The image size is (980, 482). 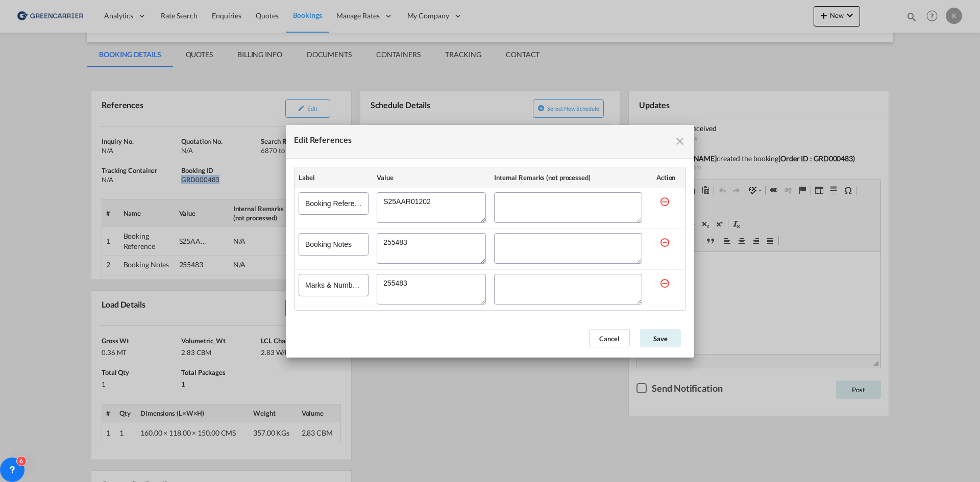 What do you see at coordinates (333, 177) in the screenshot?
I see `th: Label` at bounding box center [333, 177].